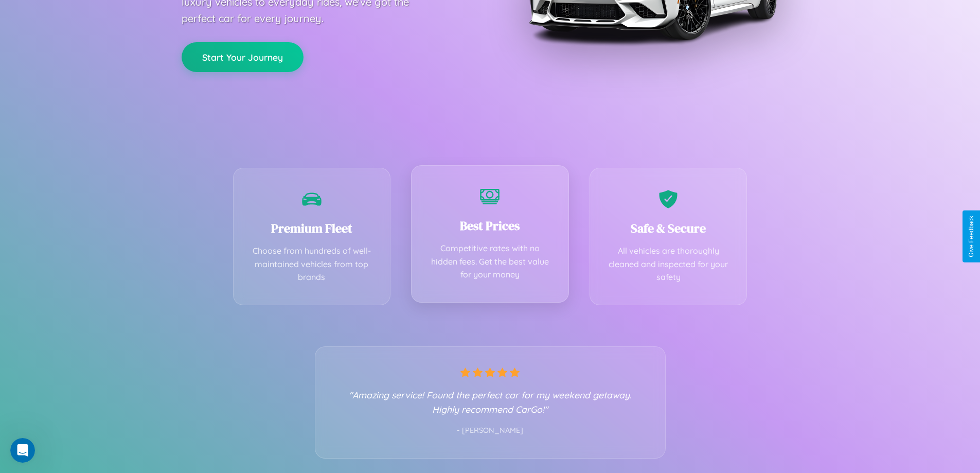  What do you see at coordinates (242, 57) in the screenshot?
I see `button: Start Your Journey` at bounding box center [242, 57].